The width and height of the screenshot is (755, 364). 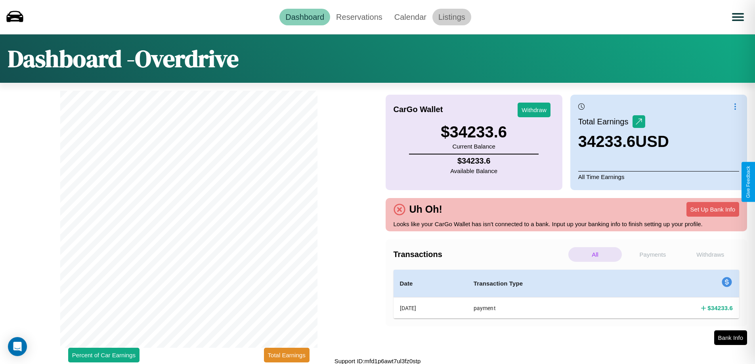 What do you see at coordinates (474, 132) in the screenshot?
I see `h3: $ 34233.6` at bounding box center [474, 132].